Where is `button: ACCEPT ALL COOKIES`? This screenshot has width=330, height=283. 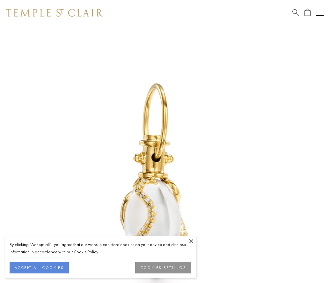
button: ACCEPT ALL COOKIES is located at coordinates (39, 268).